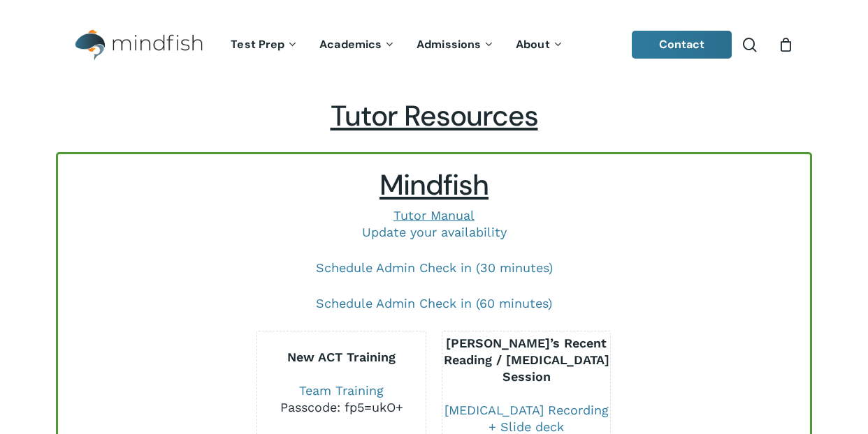 This screenshot has height=434, width=868. What do you see at coordinates (357, 45) in the screenshot?
I see `a: Academics` at bounding box center [357, 45].